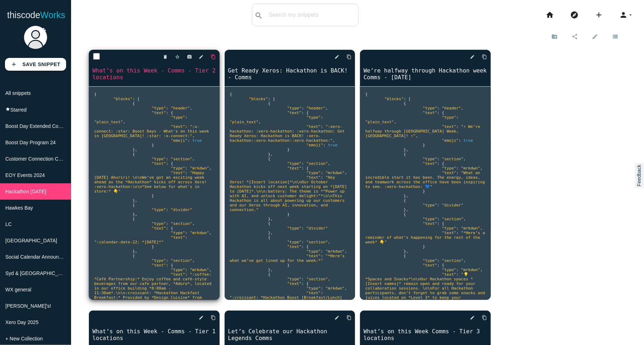 Image resolution: width=644 pixels, height=345 pixels. What do you see at coordinates (426, 237) in the screenshot?
I see `span: "*Here’s a reminder of what’s happening for the rest of the week* 👇"` at bounding box center [426, 237].